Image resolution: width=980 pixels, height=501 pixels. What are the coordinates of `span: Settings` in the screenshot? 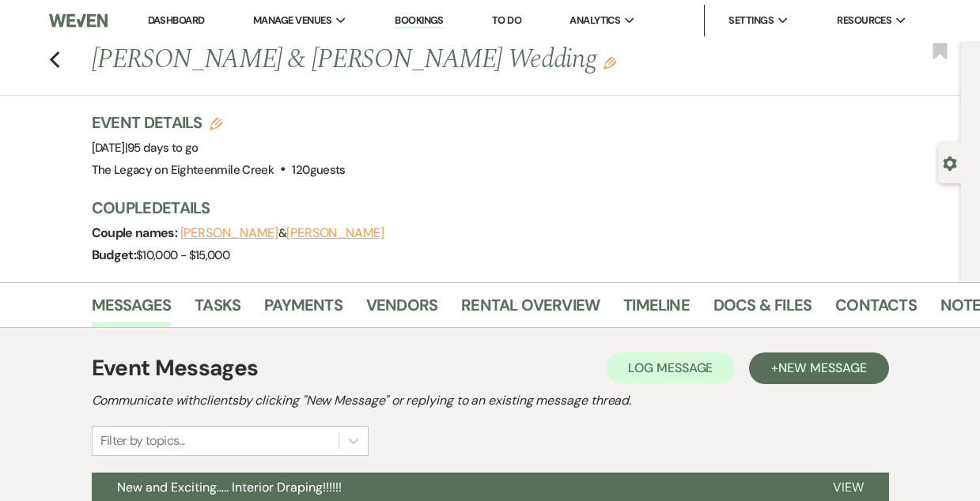 It's located at (751, 20).